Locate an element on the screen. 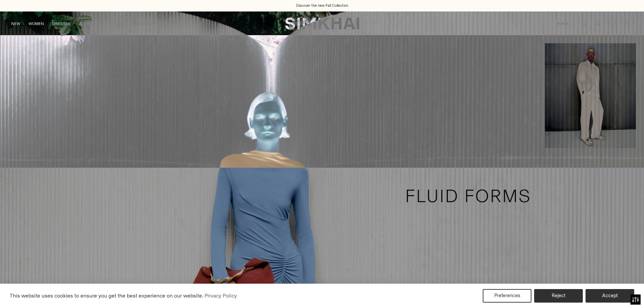 The width and height of the screenshot is (644, 308). a: EXPLORE is located at coordinates (141, 24).